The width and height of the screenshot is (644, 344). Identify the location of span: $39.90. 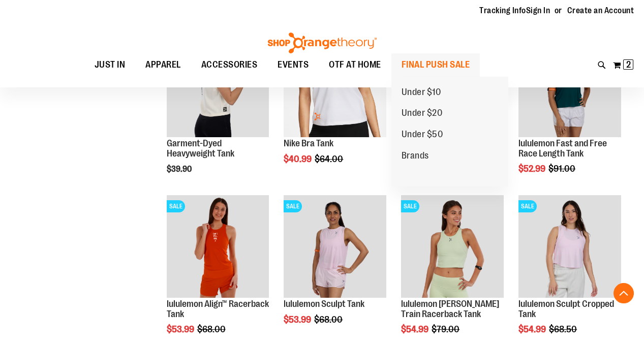
(180, 169).